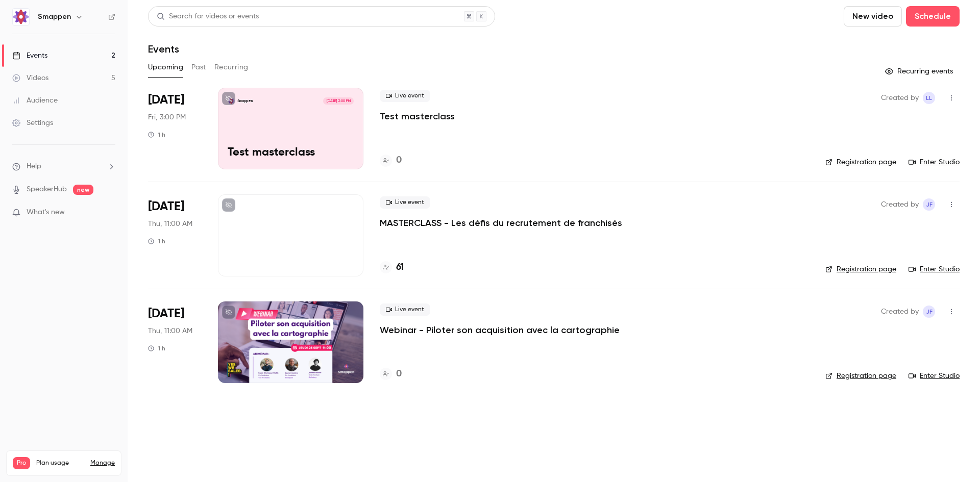  Describe the element at coordinates (64, 166) in the screenshot. I see `li: help-dropdown-opener` at that location.